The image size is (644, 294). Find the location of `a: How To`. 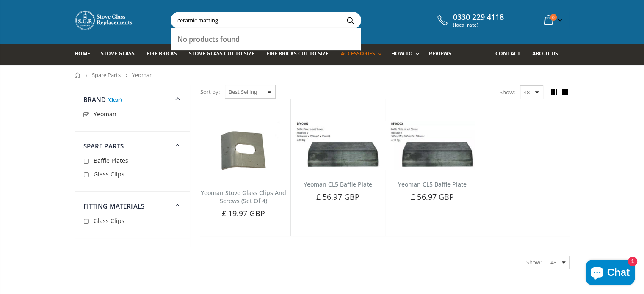

a: How To is located at coordinates (407, 54).